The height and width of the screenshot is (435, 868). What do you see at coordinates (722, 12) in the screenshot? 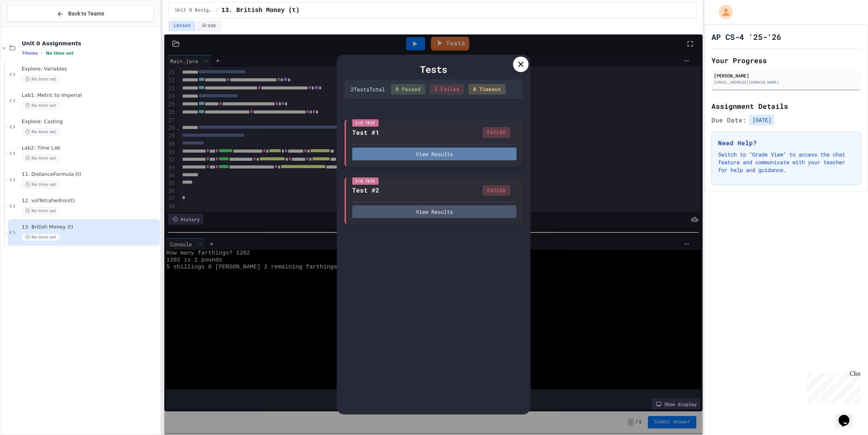
I see `div: My Account` at bounding box center [722, 12].